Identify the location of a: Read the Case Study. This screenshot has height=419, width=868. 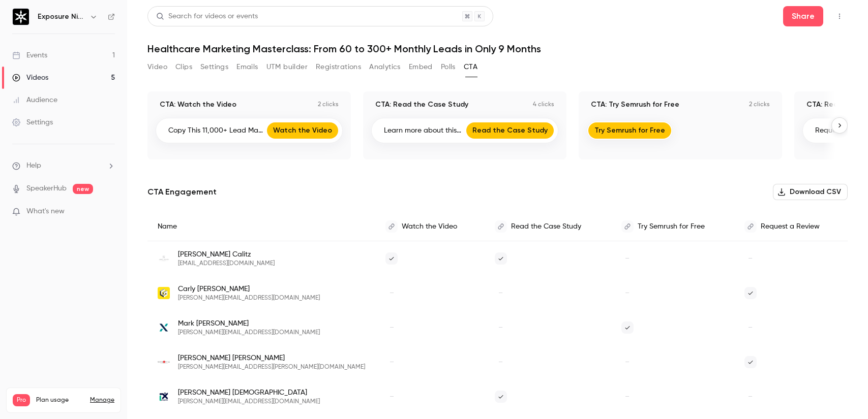
(510, 131).